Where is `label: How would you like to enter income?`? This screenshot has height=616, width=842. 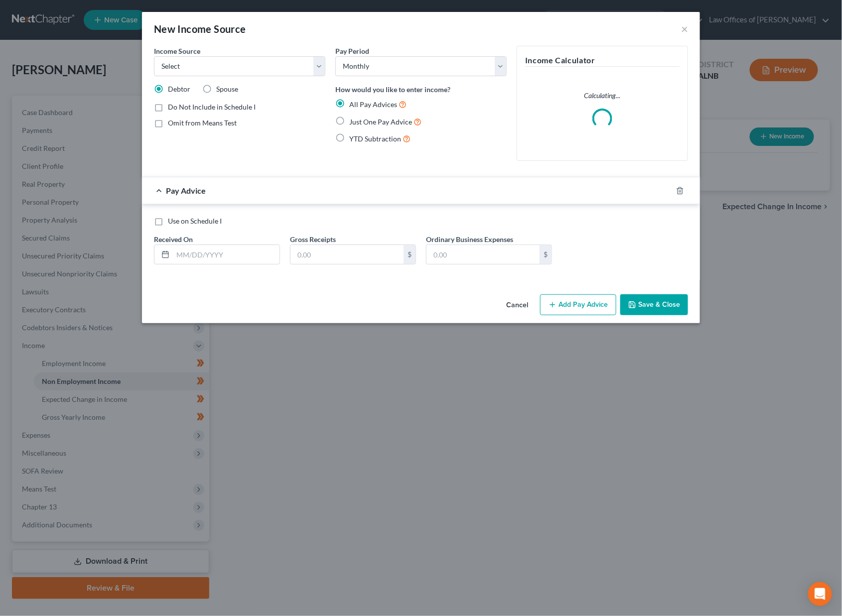 label: How would you like to enter income? is located at coordinates (392, 89).